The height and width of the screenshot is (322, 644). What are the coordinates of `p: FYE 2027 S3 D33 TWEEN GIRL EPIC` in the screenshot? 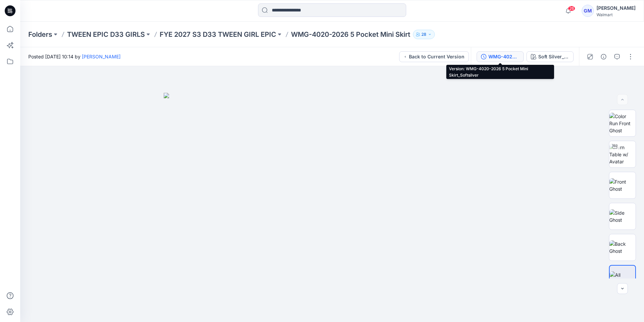 It's located at (218, 34).